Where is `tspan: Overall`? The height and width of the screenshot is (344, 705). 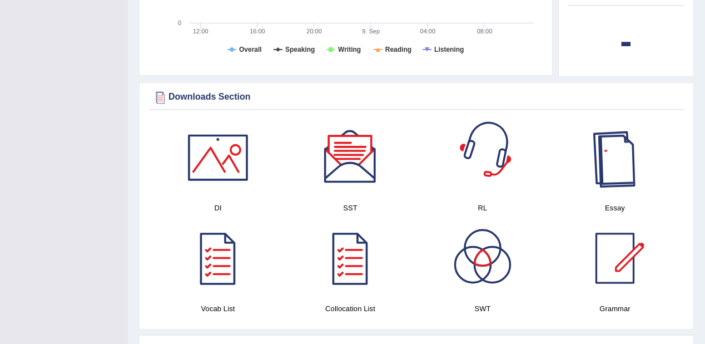 tspan: Overall is located at coordinates (250, 50).